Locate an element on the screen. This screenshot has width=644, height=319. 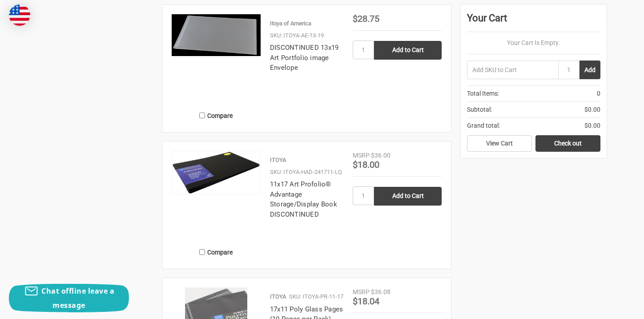
a: 13x19 Art Profolio ImagEnvelope is located at coordinates (216, 59).